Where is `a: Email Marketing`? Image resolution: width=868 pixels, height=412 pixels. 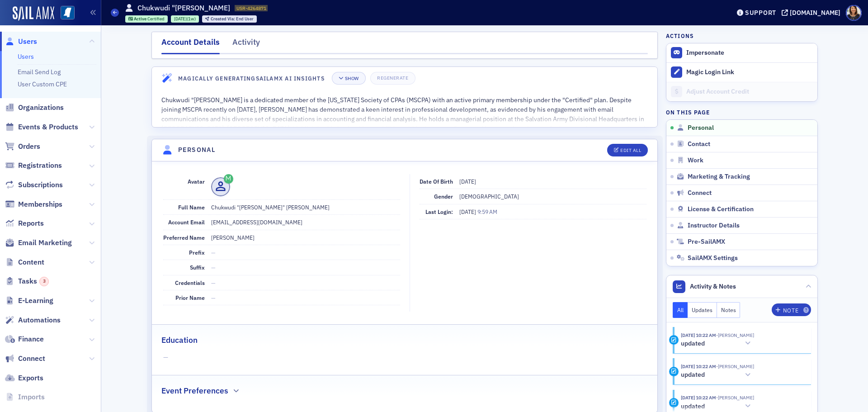 a: Email Marketing is located at coordinates (39, 243).